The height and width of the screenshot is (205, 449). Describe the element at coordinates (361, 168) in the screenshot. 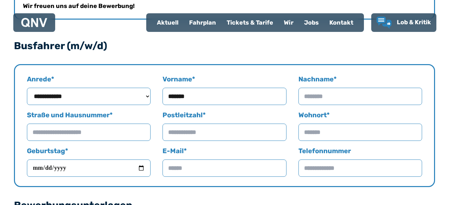

I see `input: Telefonnummer` at that location.